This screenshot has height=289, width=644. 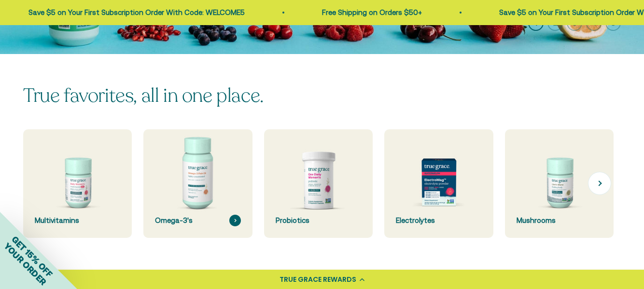 I want to click on button: 5, so click(x=613, y=23).